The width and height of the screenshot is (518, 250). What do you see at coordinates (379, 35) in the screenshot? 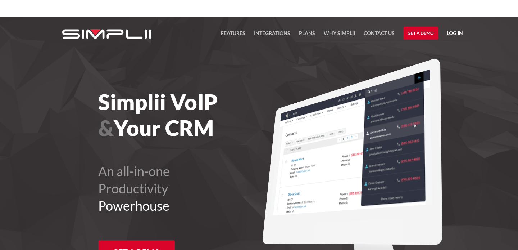
I see `a: Contact US` at bounding box center [379, 35].